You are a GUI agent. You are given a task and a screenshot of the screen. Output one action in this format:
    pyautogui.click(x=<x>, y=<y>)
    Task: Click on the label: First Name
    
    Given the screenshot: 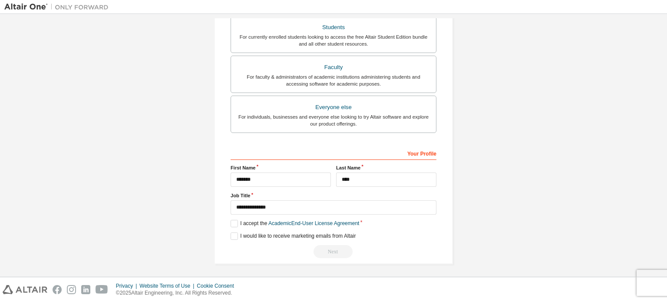 What is the action you would take?
    pyautogui.click(x=281, y=168)
    